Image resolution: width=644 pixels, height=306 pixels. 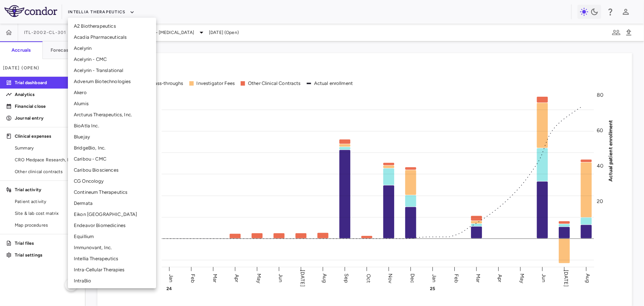 What do you see at coordinates (112, 225) in the screenshot?
I see `li: Endeavor Biomedicines` at bounding box center [112, 225].